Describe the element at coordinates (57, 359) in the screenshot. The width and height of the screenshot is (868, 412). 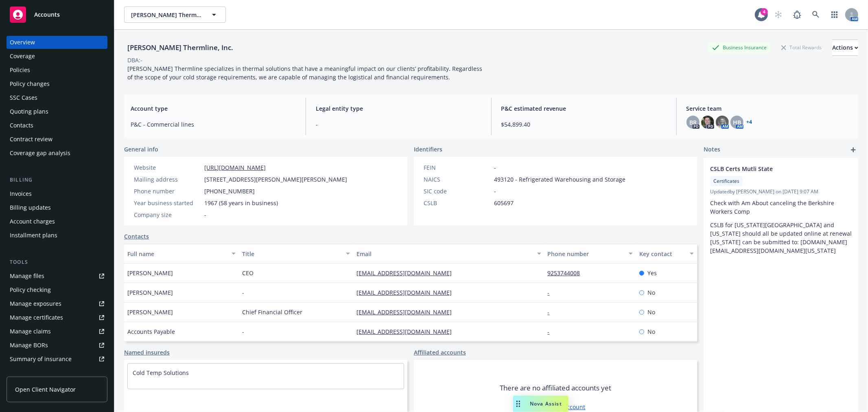
I see `a: Summary of insurance` at that location.